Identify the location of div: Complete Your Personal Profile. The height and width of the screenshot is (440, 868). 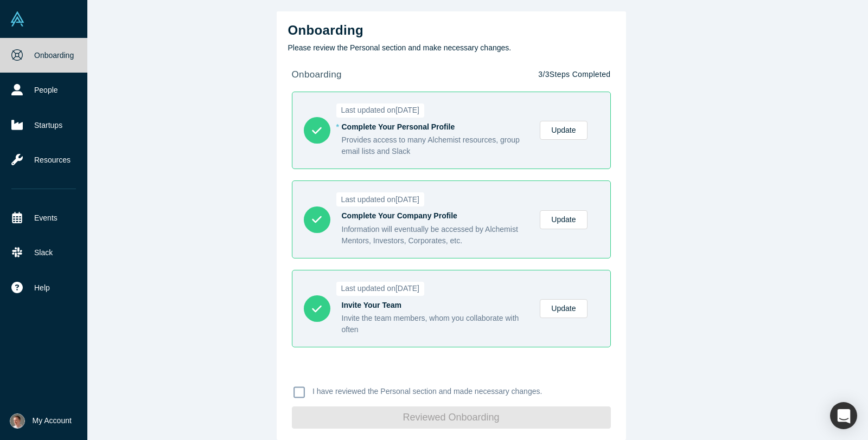
(435, 127).